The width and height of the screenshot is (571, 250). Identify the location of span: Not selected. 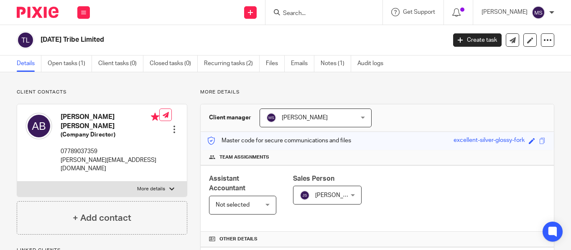
(232, 205).